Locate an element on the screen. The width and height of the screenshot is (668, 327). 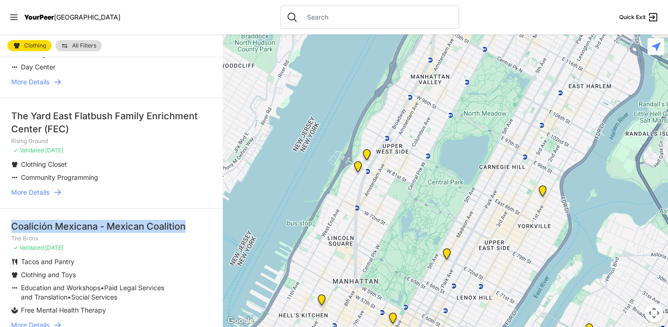
div: 9th Avenue Drop-in Center is located at coordinates (322, 302).